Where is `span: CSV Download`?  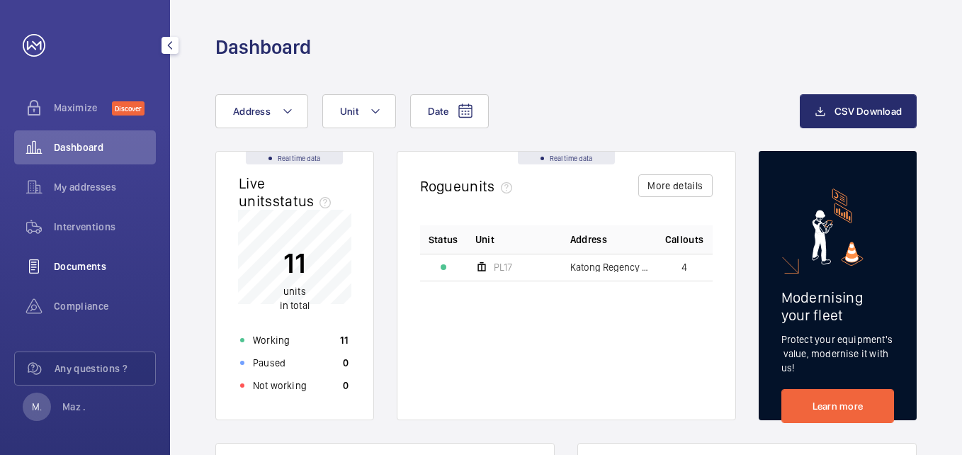 span: CSV Download is located at coordinates (867, 111).